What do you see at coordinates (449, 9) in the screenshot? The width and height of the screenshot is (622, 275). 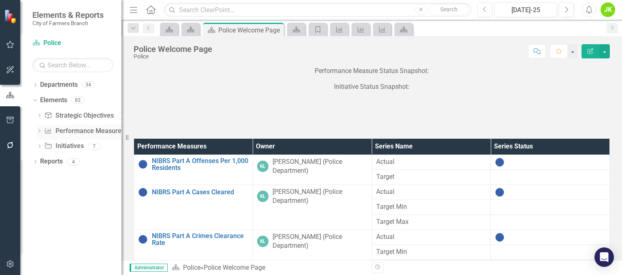 I see `span: Search` at bounding box center [449, 9].